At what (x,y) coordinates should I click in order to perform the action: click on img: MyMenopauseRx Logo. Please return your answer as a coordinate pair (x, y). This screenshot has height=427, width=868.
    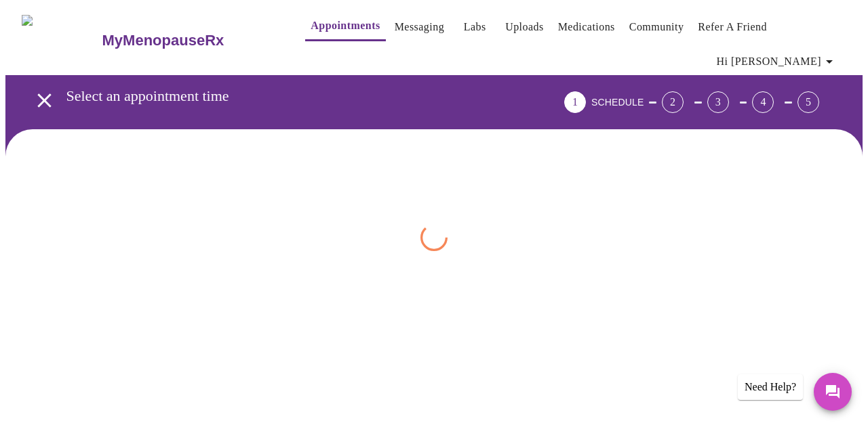
    Looking at the image, I should click on (61, 40).